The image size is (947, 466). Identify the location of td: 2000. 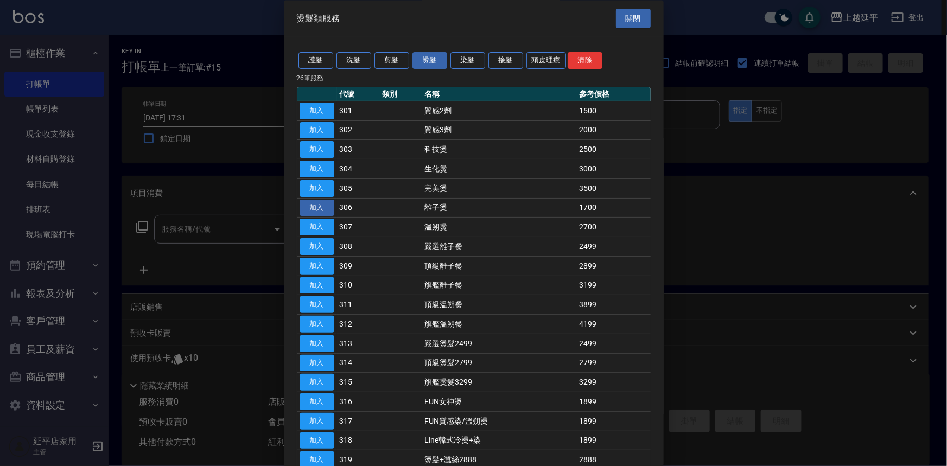
(613, 131).